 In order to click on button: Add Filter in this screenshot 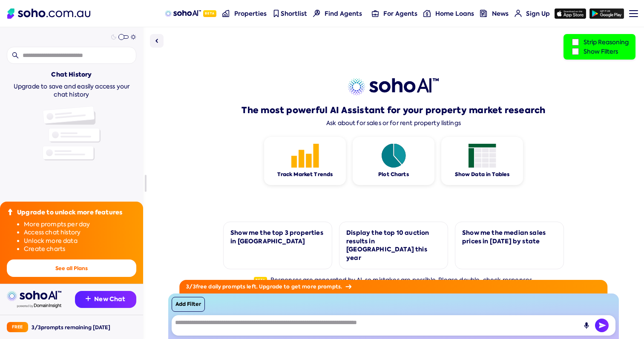, I will do `click(188, 304)`.